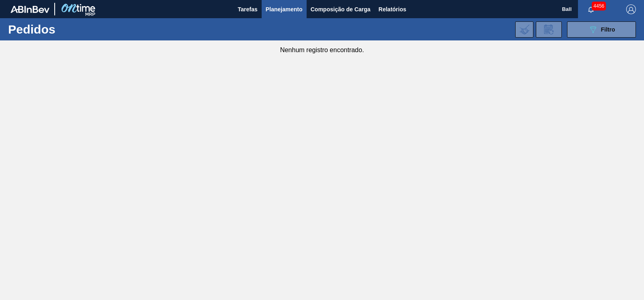  What do you see at coordinates (247, 9) in the screenshot?
I see `span: Tarefas` at bounding box center [247, 9].